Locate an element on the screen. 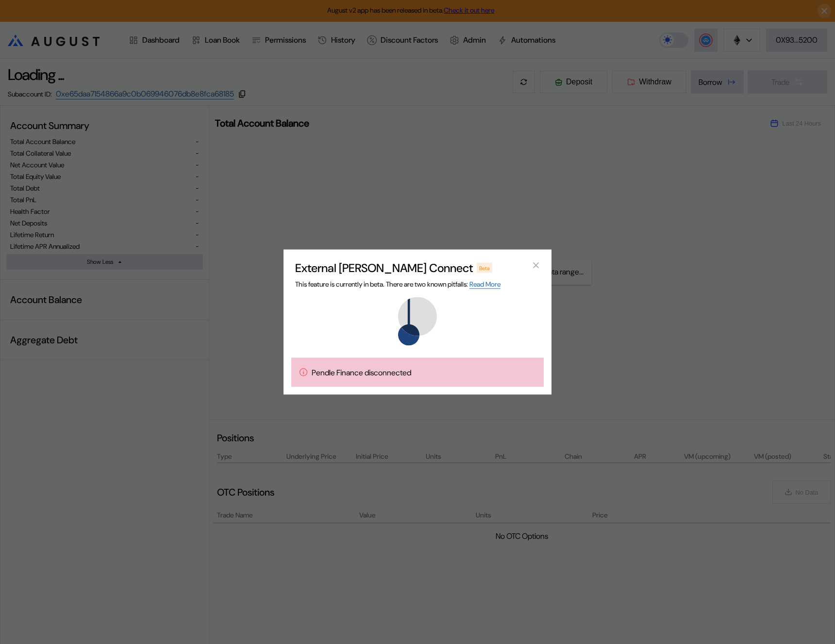  button: close modal is located at coordinates (536, 265).